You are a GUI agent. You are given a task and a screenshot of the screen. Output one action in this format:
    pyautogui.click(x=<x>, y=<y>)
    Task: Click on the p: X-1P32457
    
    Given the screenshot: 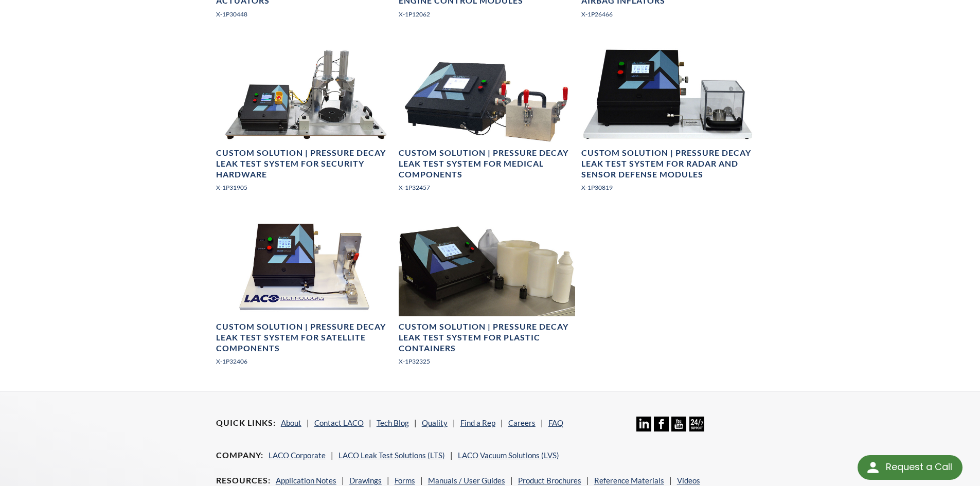 What is the action you would take?
    pyautogui.click(x=487, y=187)
    